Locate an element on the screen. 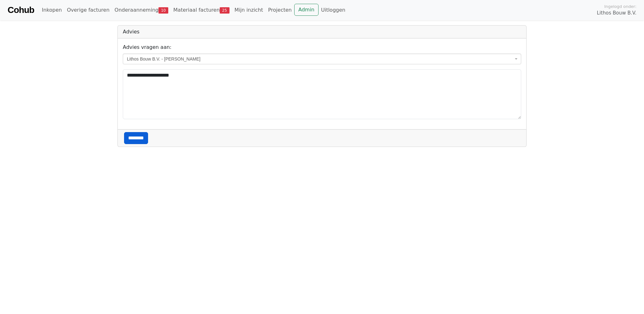 The image size is (644, 314). label: Advies vragen aan: is located at coordinates (147, 47).